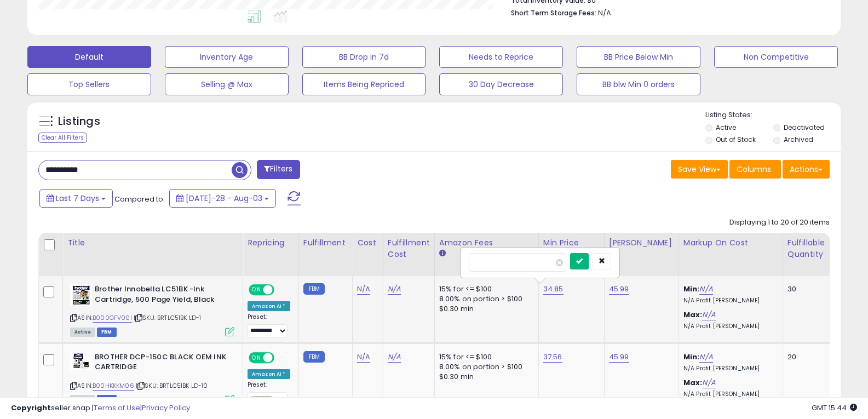 The height and width of the screenshot is (419, 868). What do you see at coordinates (776, 57) in the screenshot?
I see `button: Non Competitive` at bounding box center [776, 57].